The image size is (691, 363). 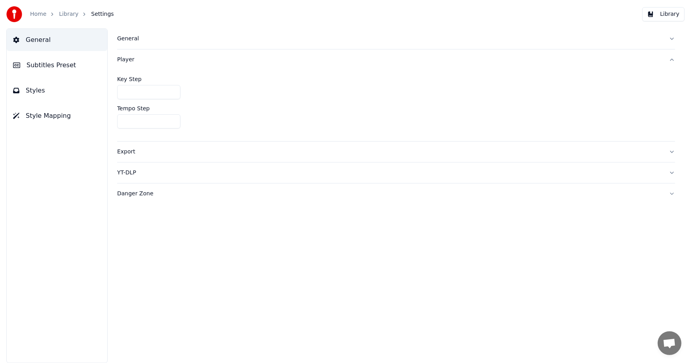 What do you see at coordinates (396, 194) in the screenshot?
I see `button: Danger Zone` at bounding box center [396, 194].